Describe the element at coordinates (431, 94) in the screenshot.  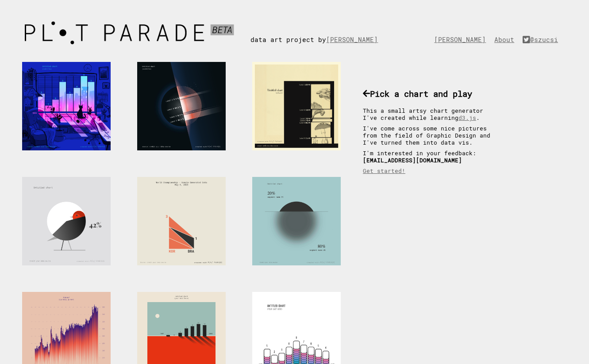
I see `h3: Pick a chart and play` at that location.